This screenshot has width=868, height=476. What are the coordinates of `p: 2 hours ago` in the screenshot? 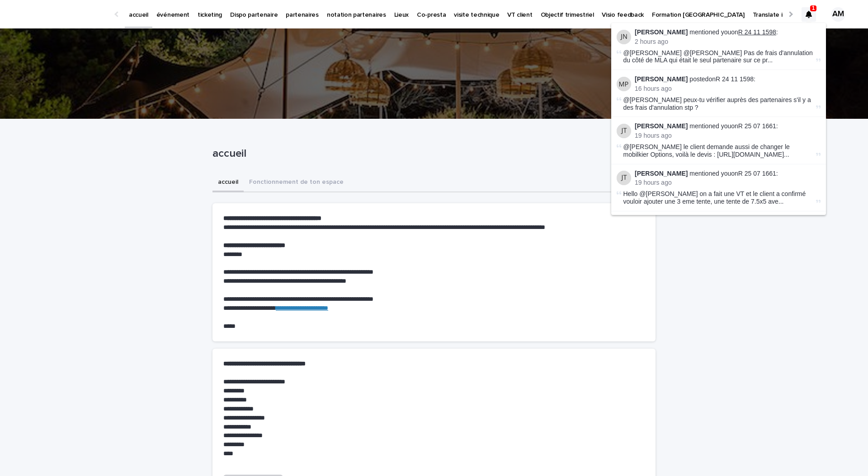 It's located at (727, 41).